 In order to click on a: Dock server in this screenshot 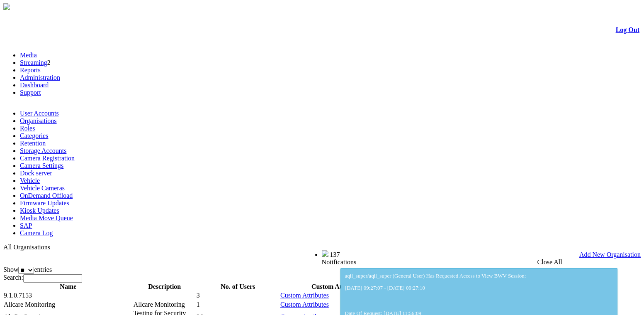, I will do `click(36, 173)`.